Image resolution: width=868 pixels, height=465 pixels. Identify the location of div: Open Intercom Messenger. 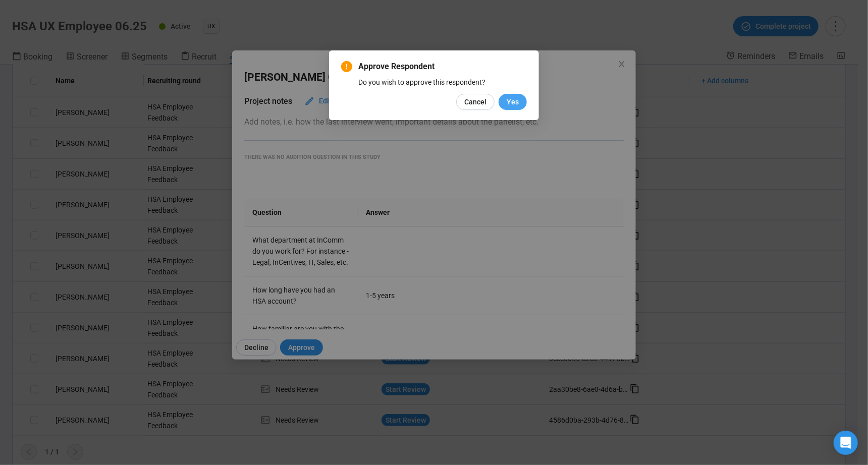
(846, 443).